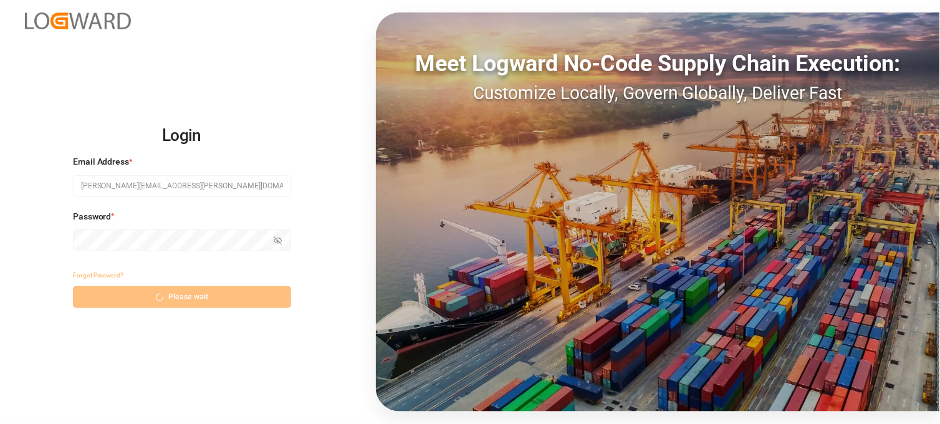 This screenshot has width=940, height=424. Describe the element at coordinates (658, 94) in the screenshot. I see `div: Customize Locally, Govern Globally, Deliver Fast` at that location.